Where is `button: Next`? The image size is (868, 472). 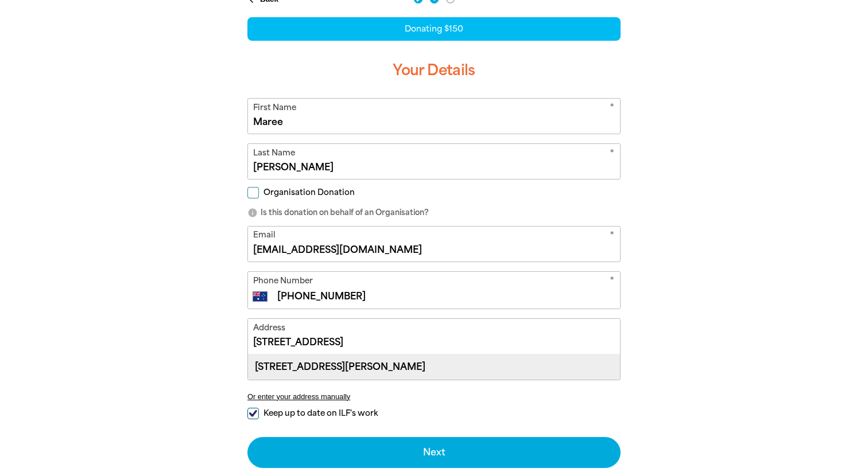 button: Next is located at coordinates (434, 453).